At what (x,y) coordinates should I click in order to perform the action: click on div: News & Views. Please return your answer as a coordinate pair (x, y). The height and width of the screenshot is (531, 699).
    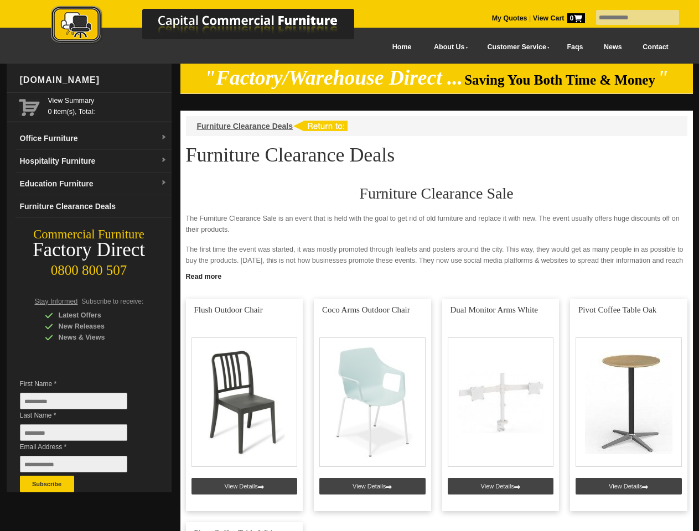
    Looking at the image, I should click on (97, 337).